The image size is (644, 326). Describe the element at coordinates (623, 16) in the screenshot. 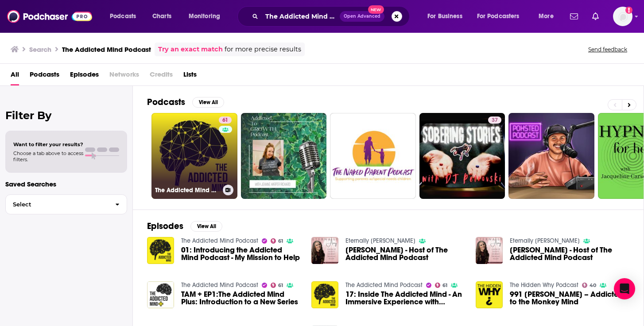

I see `span: Logged in as kkade` at that location.